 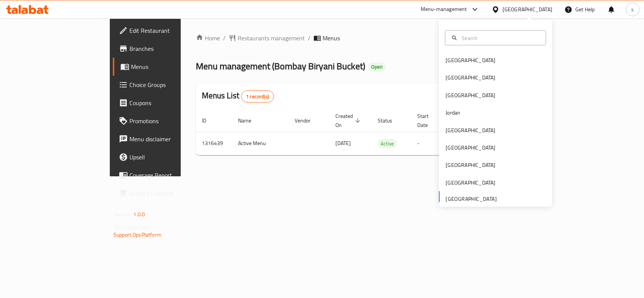 What do you see at coordinates (137, 235) in the screenshot?
I see `a: Support.OpsPlatform` at bounding box center [137, 235].